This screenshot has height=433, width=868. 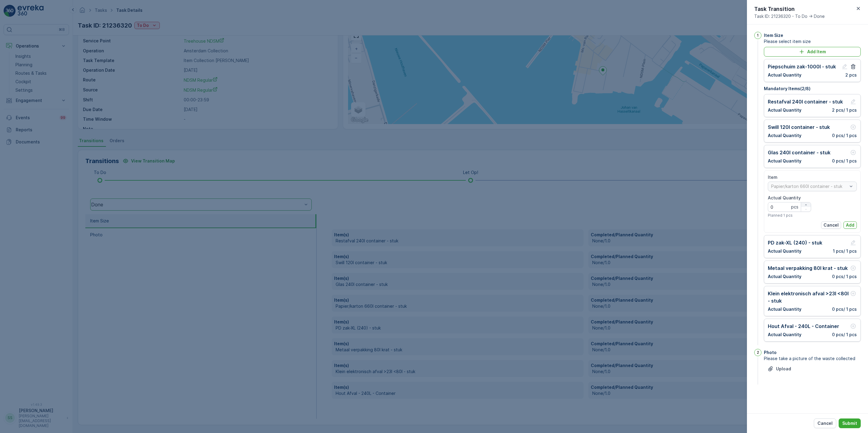 I want to click on p: 2 pcs / 1 pcs, so click(x=844, y=111).